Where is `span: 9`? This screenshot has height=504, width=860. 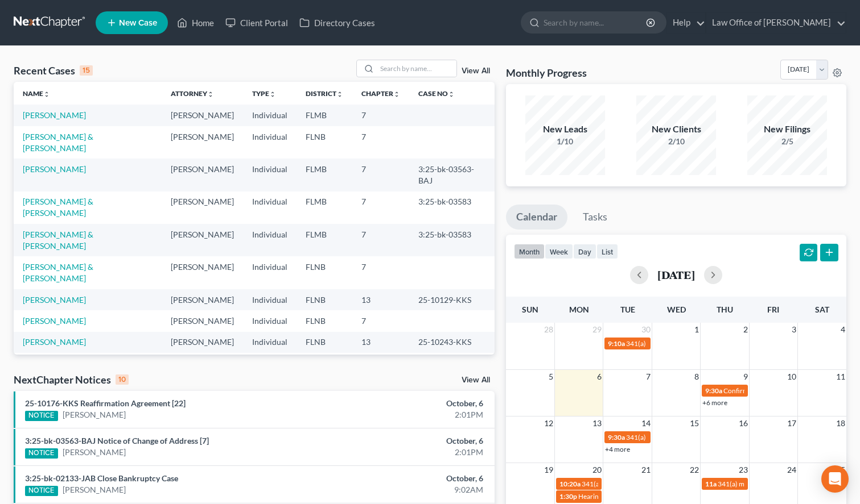 span: 9 is located at coordinates (745, 377).